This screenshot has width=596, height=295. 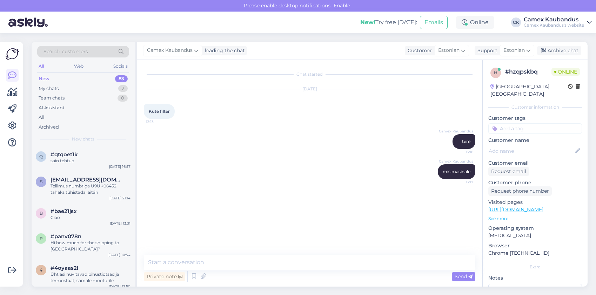 What do you see at coordinates (66, 52) in the screenshot?
I see `span: Search customers` at bounding box center [66, 52].